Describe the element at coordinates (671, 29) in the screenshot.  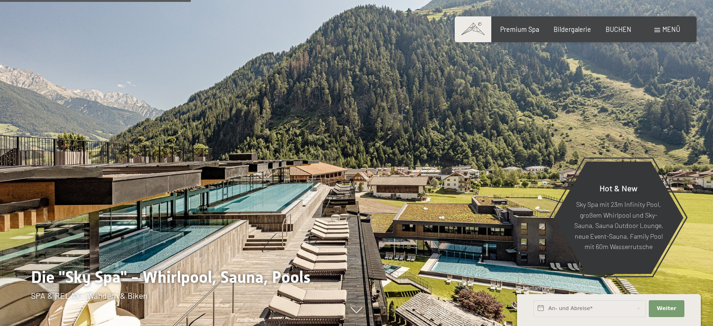
I see `span: Menü` at that location.